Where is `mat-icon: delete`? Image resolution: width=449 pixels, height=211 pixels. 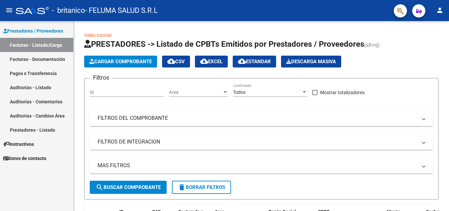
mat-icon: delete is located at coordinates (182, 187).